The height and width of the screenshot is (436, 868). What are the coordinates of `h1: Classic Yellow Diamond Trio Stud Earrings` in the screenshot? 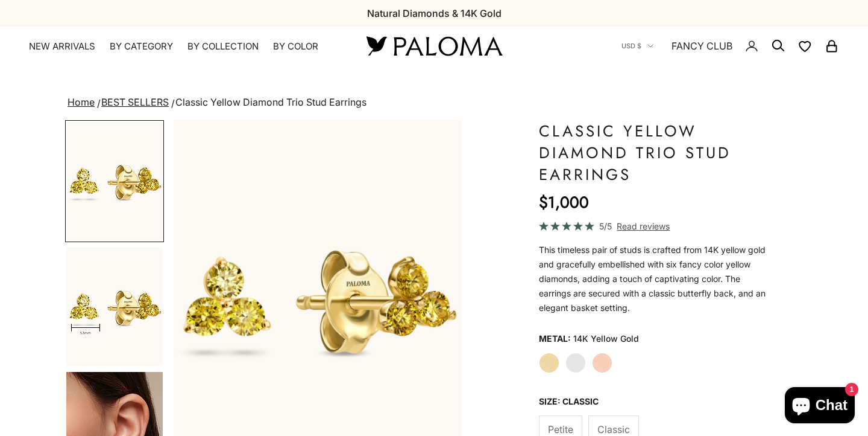 It's located at (656, 153).